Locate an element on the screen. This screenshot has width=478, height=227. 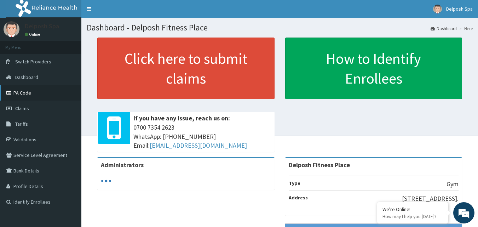
p: Delposh Spa is located at coordinates (42, 26).